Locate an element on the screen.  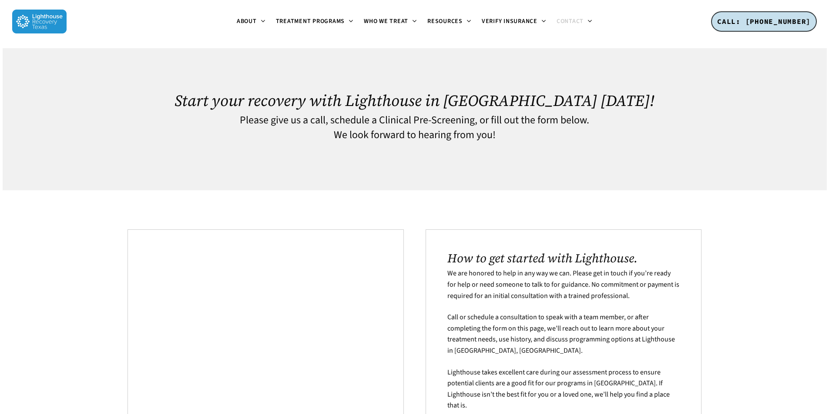
a: Verify Insurance is located at coordinates (514, 22).